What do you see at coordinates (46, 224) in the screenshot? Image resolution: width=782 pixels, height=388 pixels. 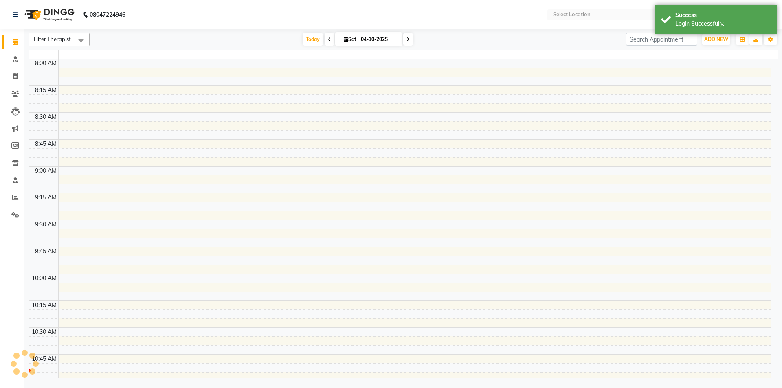 I see `div: 9:30 AM` at bounding box center [46, 224].